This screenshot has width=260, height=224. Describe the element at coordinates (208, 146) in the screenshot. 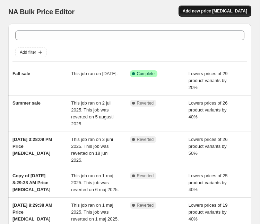

I see `span: Lowers prices of 26 product variants by 50%` at that location.